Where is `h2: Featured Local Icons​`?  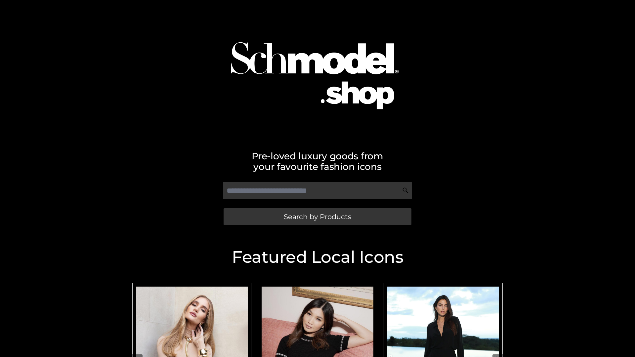 h2: Featured Local Icons​ is located at coordinates (317, 257).